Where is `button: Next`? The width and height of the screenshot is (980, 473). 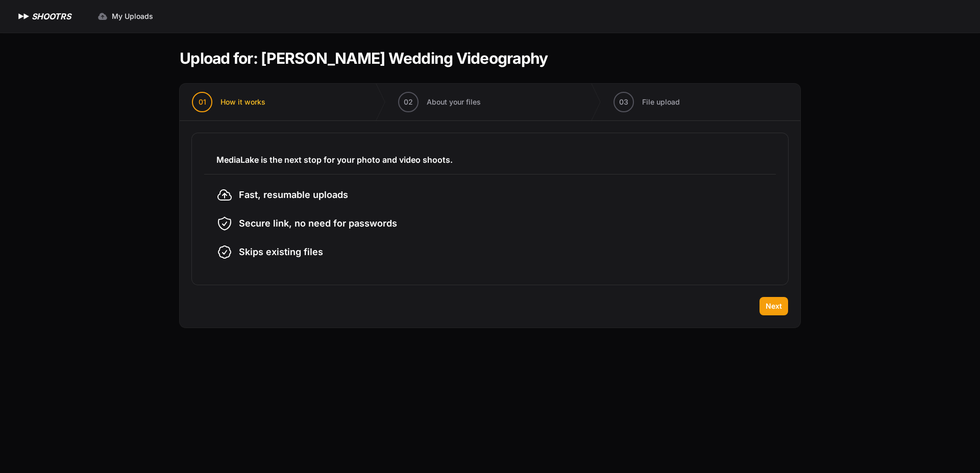
button: Next is located at coordinates (773, 306).